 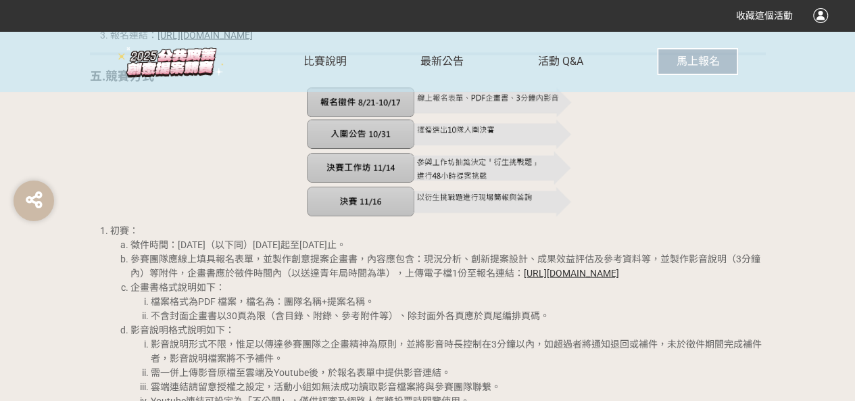 I want to click on li: 不含封面企畫書以30頁為限（含目錄、附錄、參考附件等）、除封面外各頁應於頁尾編排頁碼。, so click(x=458, y=316).